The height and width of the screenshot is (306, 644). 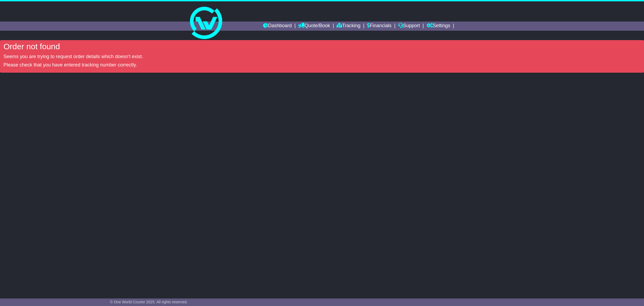 I want to click on a: Dashboard, so click(x=277, y=26).